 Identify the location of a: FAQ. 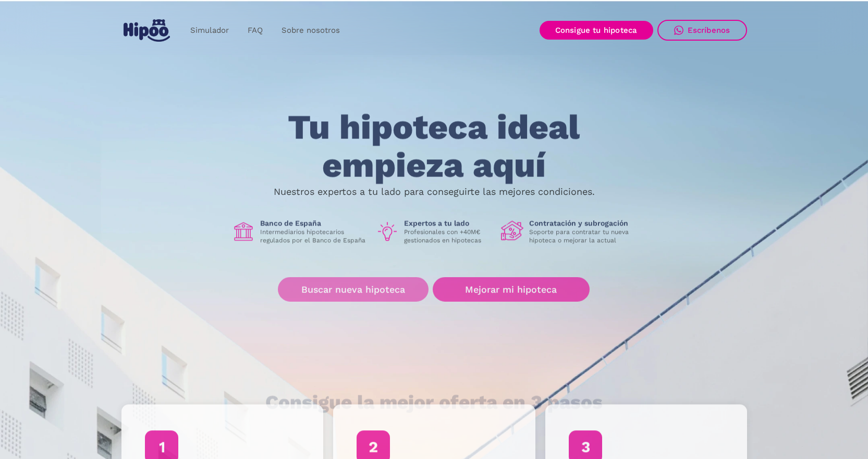
(255, 30).